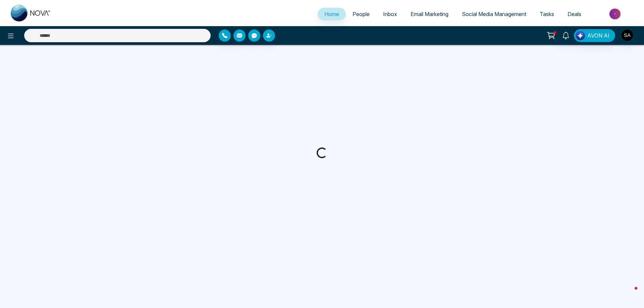  I want to click on span: People, so click(361, 14).